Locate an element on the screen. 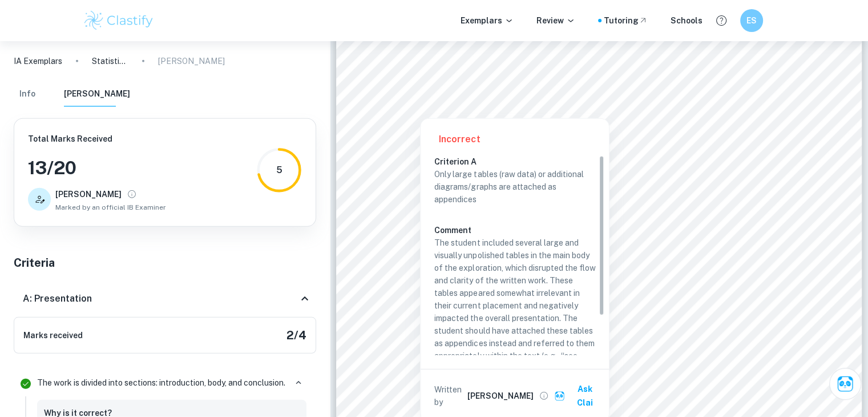 Image resolution: width=868 pixels, height=417 pixels. div: 5 is located at coordinates (278, 171).